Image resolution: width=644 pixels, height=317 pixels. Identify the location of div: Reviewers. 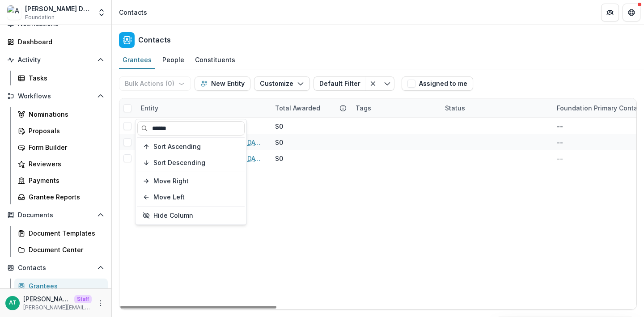
(64, 163).